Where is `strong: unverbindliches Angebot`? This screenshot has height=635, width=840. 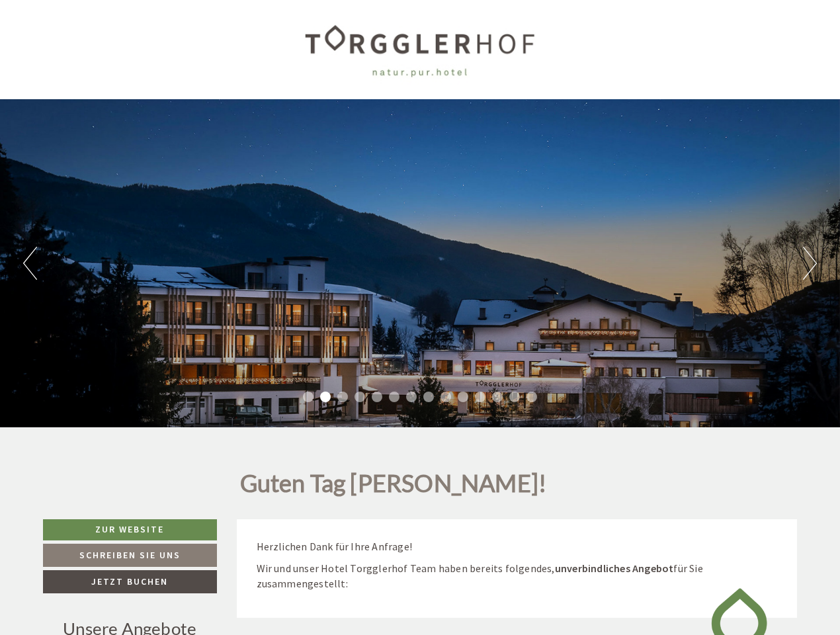 strong: unverbindliches Angebot is located at coordinates (614, 569).